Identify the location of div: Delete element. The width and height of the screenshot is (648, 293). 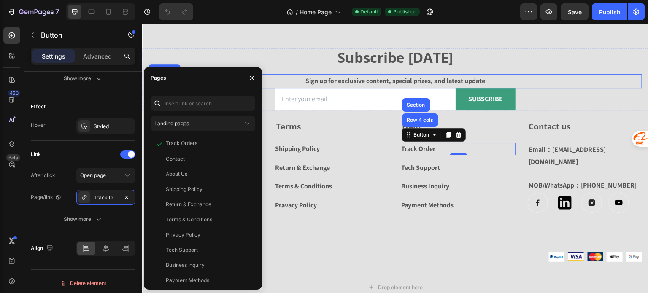
(83, 283).